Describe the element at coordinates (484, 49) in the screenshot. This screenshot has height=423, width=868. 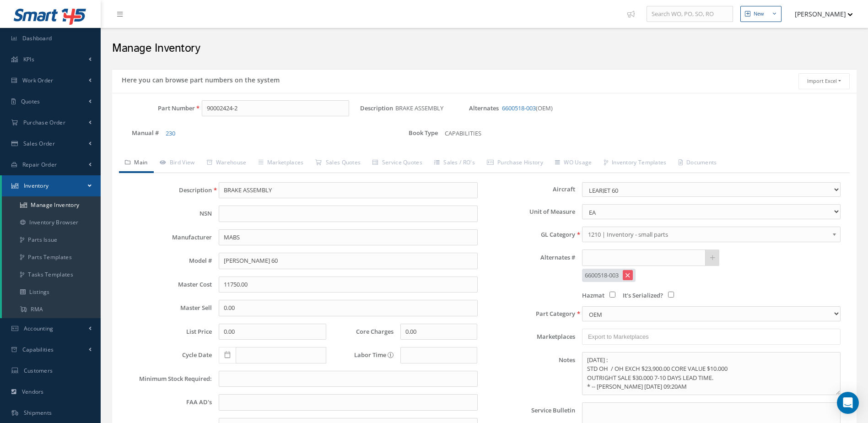
I see `h2: Manage Inventory` at that location.